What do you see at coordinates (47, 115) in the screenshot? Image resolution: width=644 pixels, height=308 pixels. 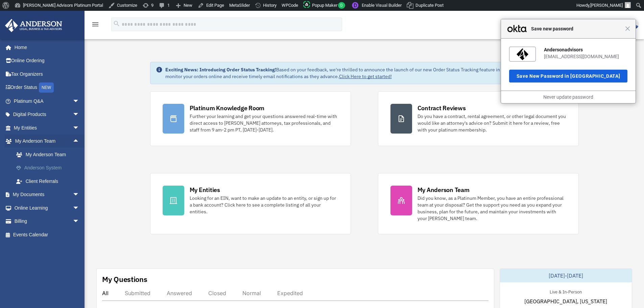 I see `a: Digital Productsarrow_drop_down` at bounding box center [47, 115].